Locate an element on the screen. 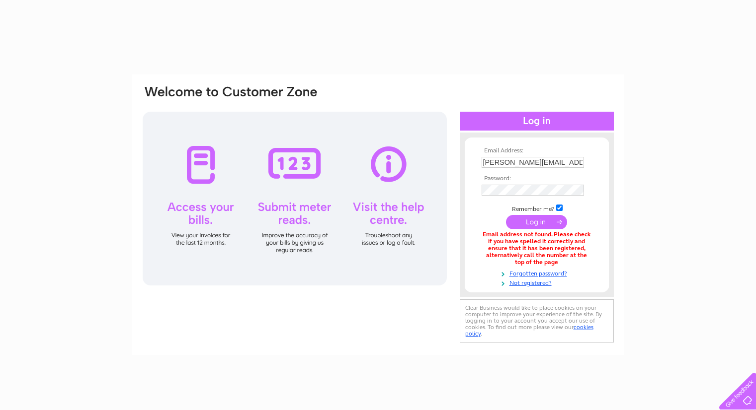  a: Not registered? is located at coordinates (537, 282).